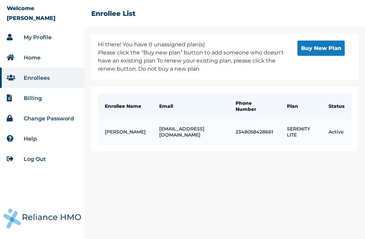 This screenshot has height=239, width=365. I want to click on th: Status, so click(337, 106).